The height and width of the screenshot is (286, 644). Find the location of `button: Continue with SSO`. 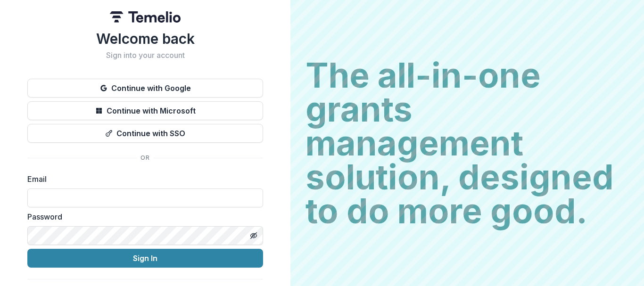

button: Continue with SSO is located at coordinates (145, 133).